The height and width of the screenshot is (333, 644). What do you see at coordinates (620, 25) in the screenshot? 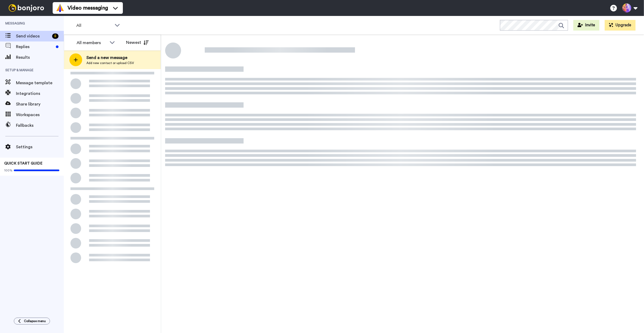
I see `button: Upgrade` at bounding box center [620, 25].